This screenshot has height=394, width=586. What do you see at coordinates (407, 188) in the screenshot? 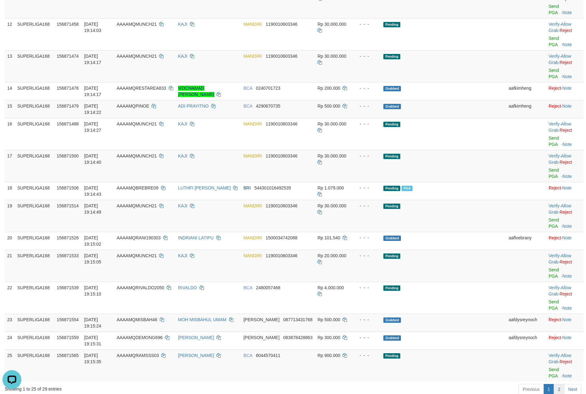
I see `span: Marked by aafsengchandara` at bounding box center [407, 188].